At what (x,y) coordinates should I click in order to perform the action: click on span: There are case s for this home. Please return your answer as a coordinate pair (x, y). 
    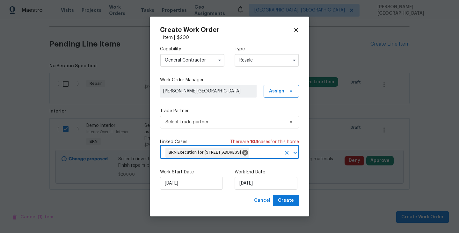
    Looking at the image, I should click on (264, 142).